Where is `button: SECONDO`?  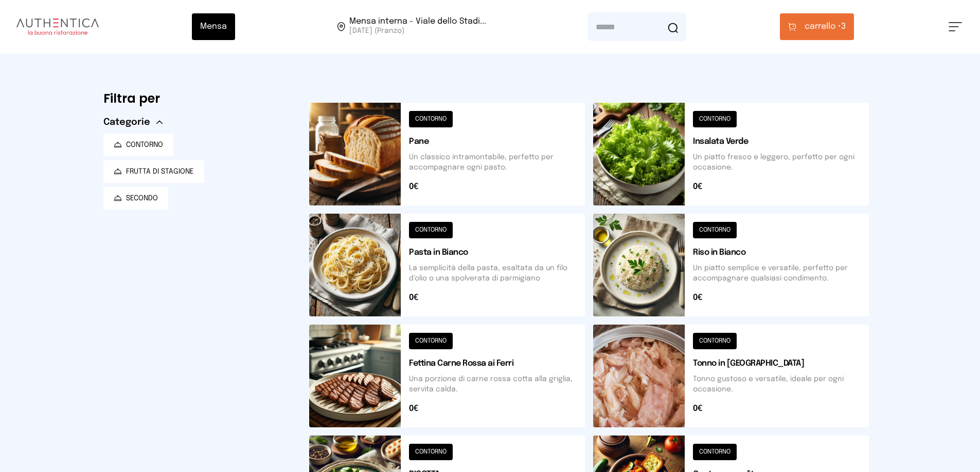 button: SECONDO is located at coordinates (136, 199).